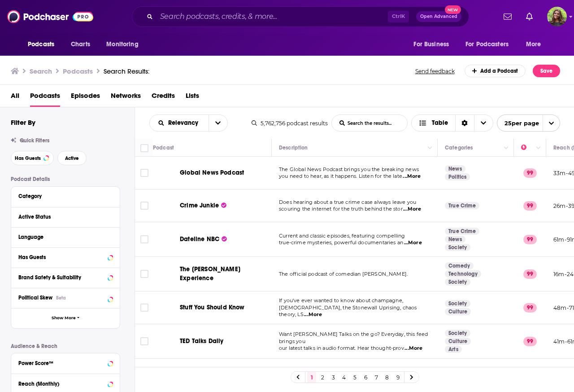 The image size is (574, 392). I want to click on span: Logged in as reagan34226, so click(557, 17).